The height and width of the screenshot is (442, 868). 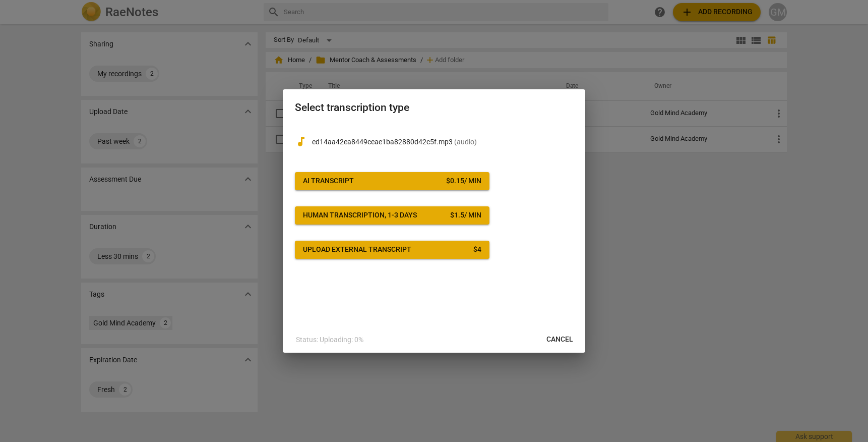 What do you see at coordinates (392, 249) in the screenshot?
I see `button: Upload external transcript$4` at bounding box center [392, 249].